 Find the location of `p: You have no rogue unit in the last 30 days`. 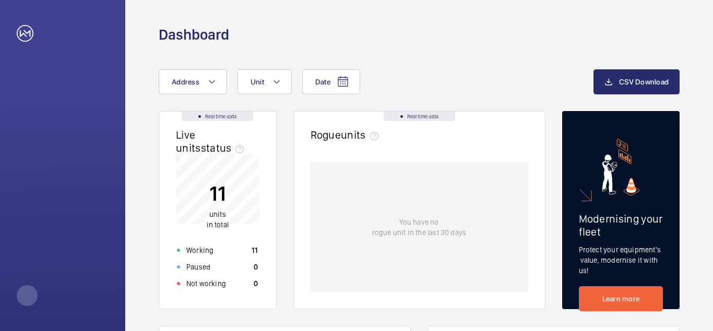

p: You have no rogue unit in the last 30 days is located at coordinates (419, 228).